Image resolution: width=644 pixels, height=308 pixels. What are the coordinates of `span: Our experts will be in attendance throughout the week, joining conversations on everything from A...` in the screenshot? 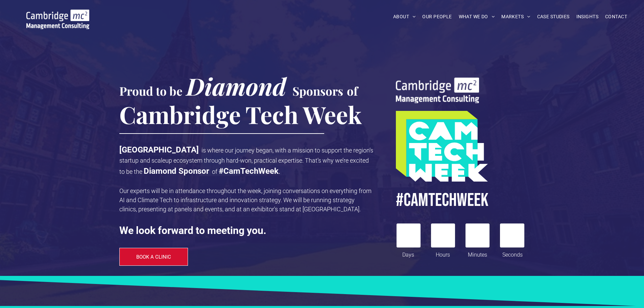 It's located at (245, 200).